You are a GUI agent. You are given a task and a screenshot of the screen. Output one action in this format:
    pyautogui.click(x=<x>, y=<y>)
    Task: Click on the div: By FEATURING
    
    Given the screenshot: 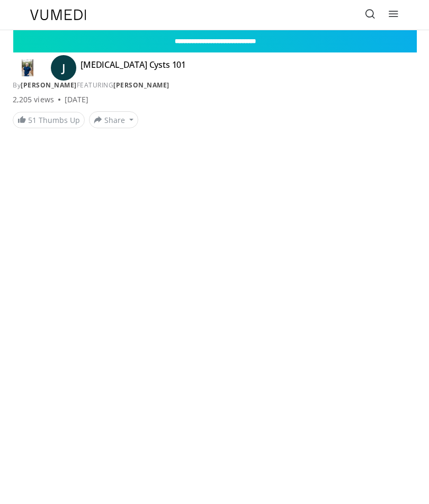 What is the action you would take?
    pyautogui.click(x=215, y=85)
    